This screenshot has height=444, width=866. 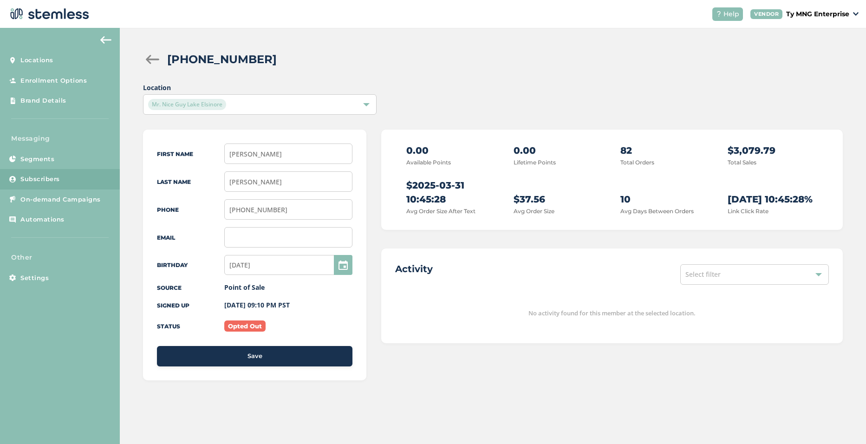 What do you see at coordinates (843, 422) in the screenshot?
I see `div: Chat Widget` at bounding box center [843, 422].